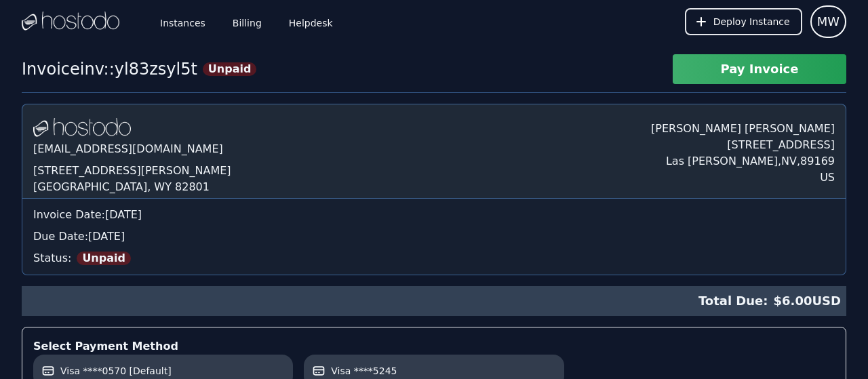 The width and height of the screenshot is (868, 379). What do you see at coordinates (828, 22) in the screenshot?
I see `button: User menu` at bounding box center [828, 22].